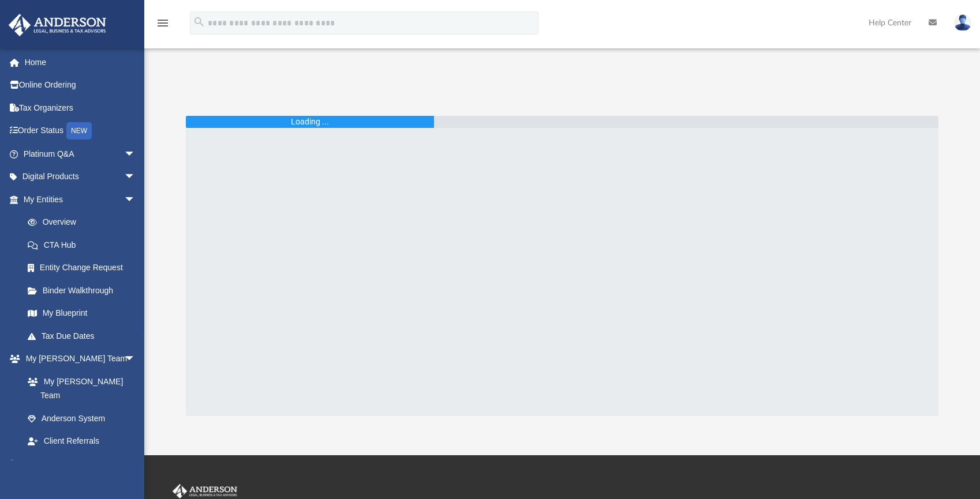 Image resolution: width=980 pixels, height=499 pixels. What do you see at coordinates (199, 22) in the screenshot?
I see `i: search` at bounding box center [199, 22].